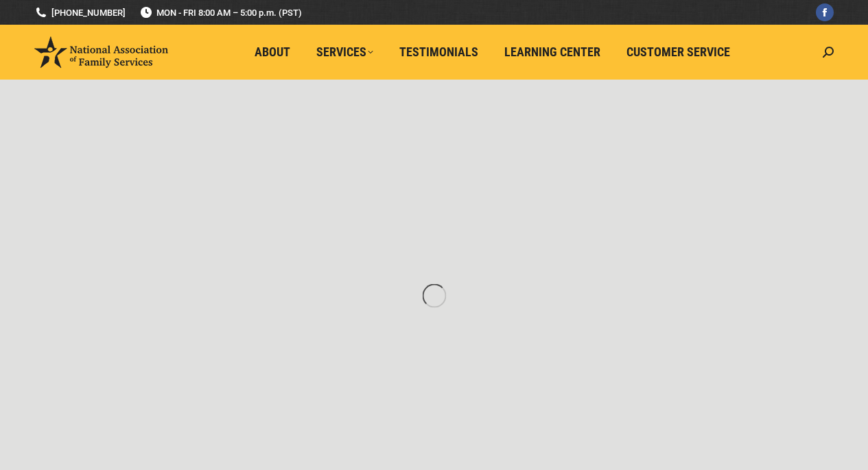 The width and height of the screenshot is (868, 470). Describe the element at coordinates (438, 52) in the screenshot. I see `a: Testimonials` at that location.